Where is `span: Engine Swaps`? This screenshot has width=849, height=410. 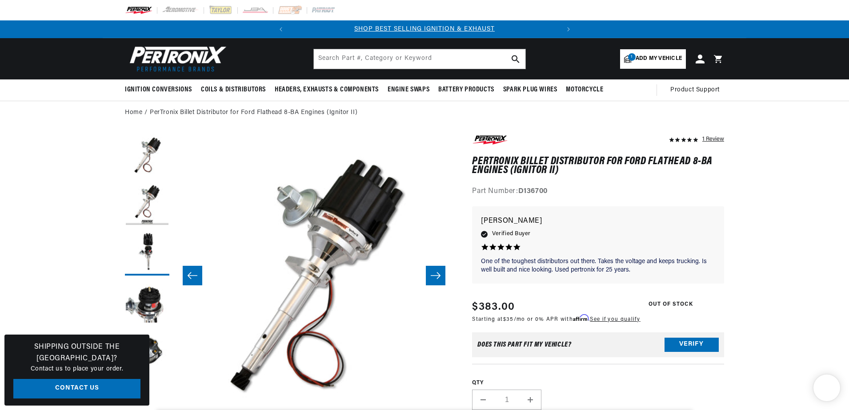
span: Engine Swaps is located at coordinates (408, 90).